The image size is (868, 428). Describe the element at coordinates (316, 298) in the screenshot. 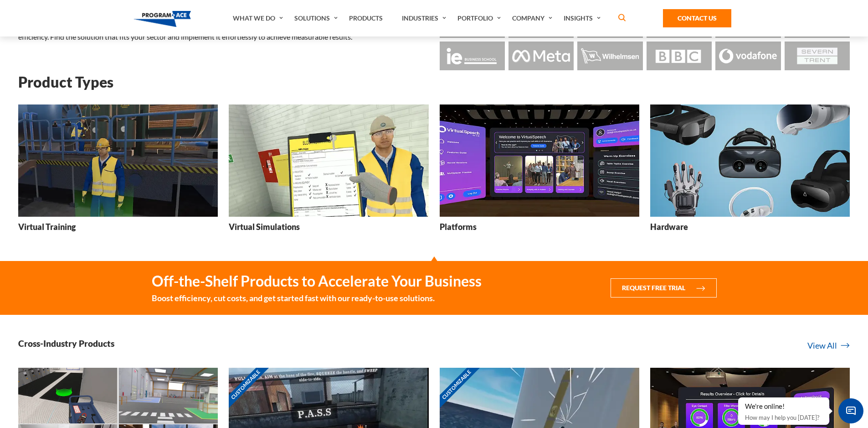

I see `small: Boost efficiency, cut costs, and get started fast with our ready-to-use solutions.` at that location.